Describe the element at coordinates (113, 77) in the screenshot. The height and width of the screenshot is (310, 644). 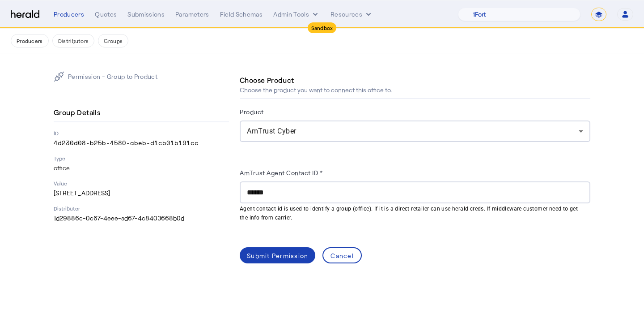
I see `p: Permission - Group to Product` at that location.